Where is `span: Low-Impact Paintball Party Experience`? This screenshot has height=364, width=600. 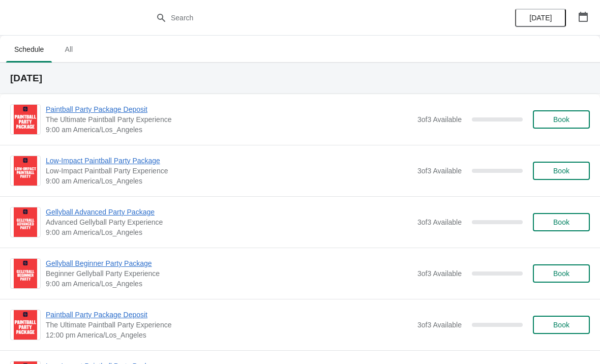 span: Low-Impact Paintball Party Experience is located at coordinates (229, 171).